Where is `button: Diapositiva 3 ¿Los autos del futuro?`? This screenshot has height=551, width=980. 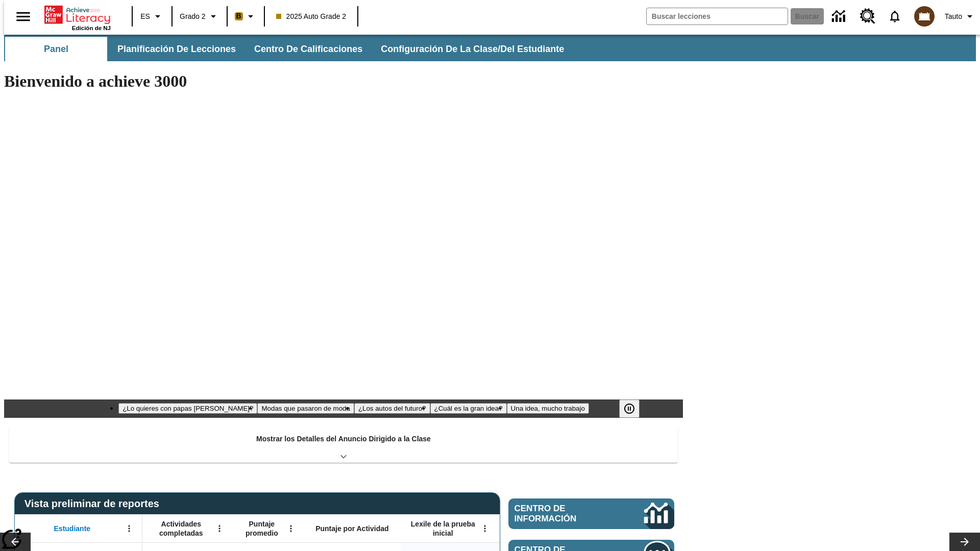 button: Diapositiva 3 ¿Los autos del futuro? is located at coordinates (392, 408).